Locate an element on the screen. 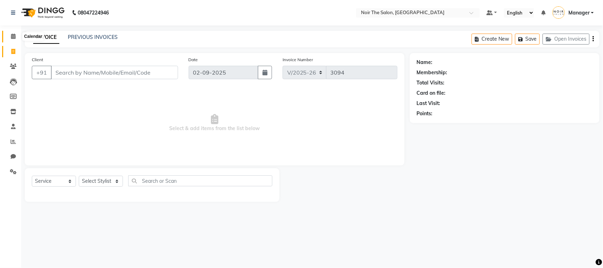 The width and height of the screenshot is (603, 268). a: PREVIOUS INVOICES is located at coordinates (93, 37).